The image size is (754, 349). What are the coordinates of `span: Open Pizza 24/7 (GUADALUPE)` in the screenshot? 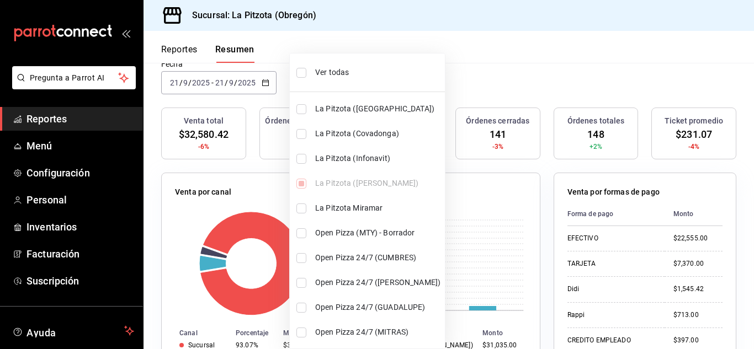 It's located at (377, 307).